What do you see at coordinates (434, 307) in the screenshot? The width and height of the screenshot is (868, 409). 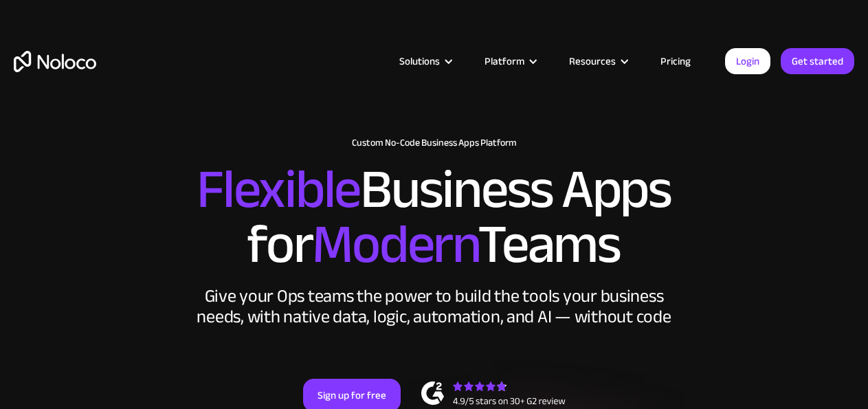 I see `div: Give your Ops teams the power to build the tools your business needs, with native data, logic, au...` at bounding box center [434, 307].